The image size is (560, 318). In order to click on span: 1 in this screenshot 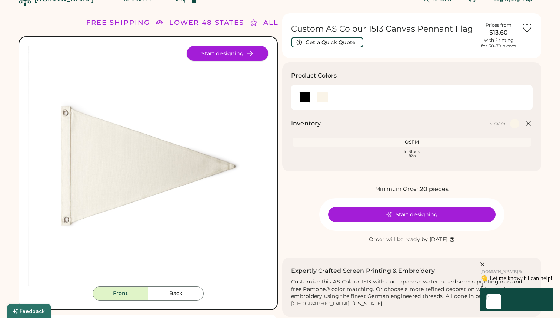, I will do `click(46, 62)`.